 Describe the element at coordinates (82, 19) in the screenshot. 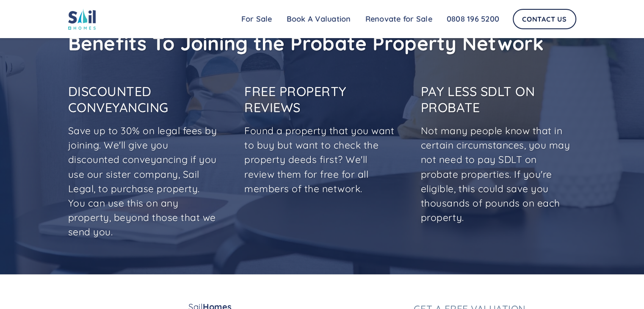

I see `img: sail home logo colored` at that location.